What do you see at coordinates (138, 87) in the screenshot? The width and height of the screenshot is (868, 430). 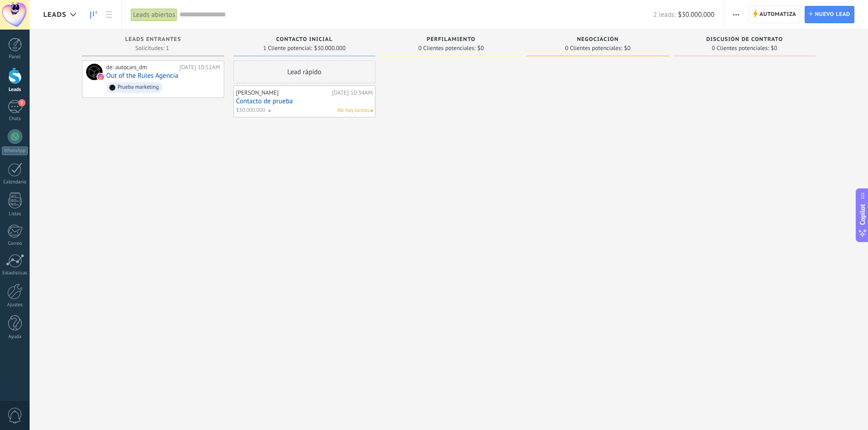 I see `div: Prueba marketing` at bounding box center [138, 87].